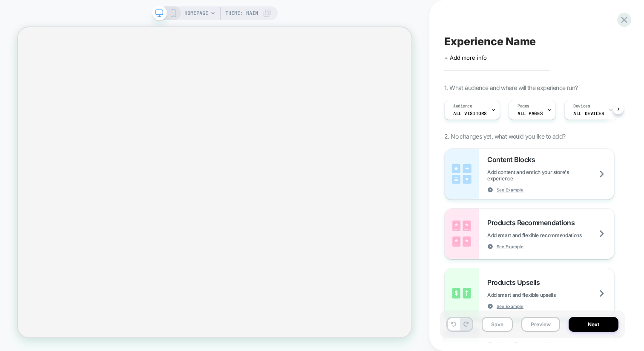 This screenshot has width=644, height=351. Describe the element at coordinates (589, 113) in the screenshot. I see `span: ALL DEVICES` at that location.